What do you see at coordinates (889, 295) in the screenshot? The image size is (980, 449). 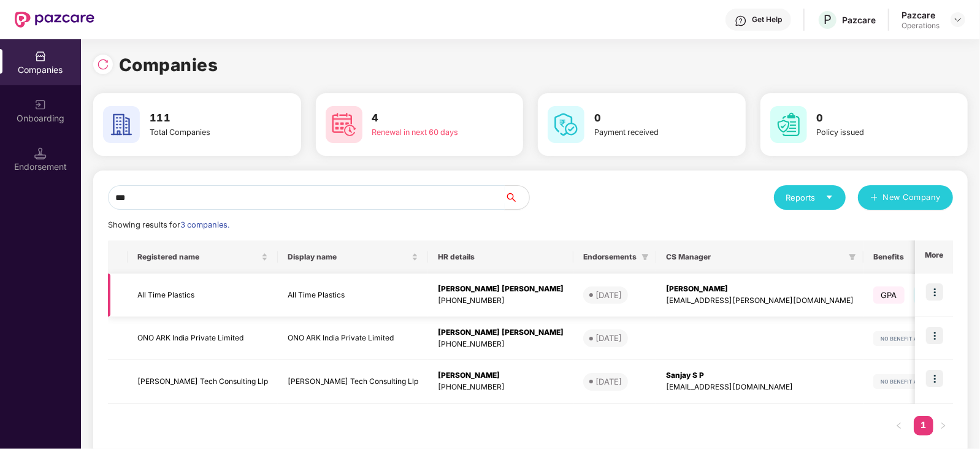 I see `span: GPA` at bounding box center [889, 295].